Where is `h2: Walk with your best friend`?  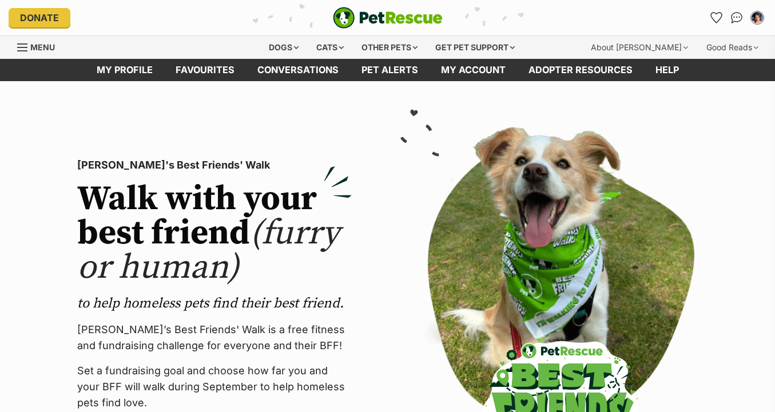
h2: Walk with your best friend is located at coordinates (214, 234).